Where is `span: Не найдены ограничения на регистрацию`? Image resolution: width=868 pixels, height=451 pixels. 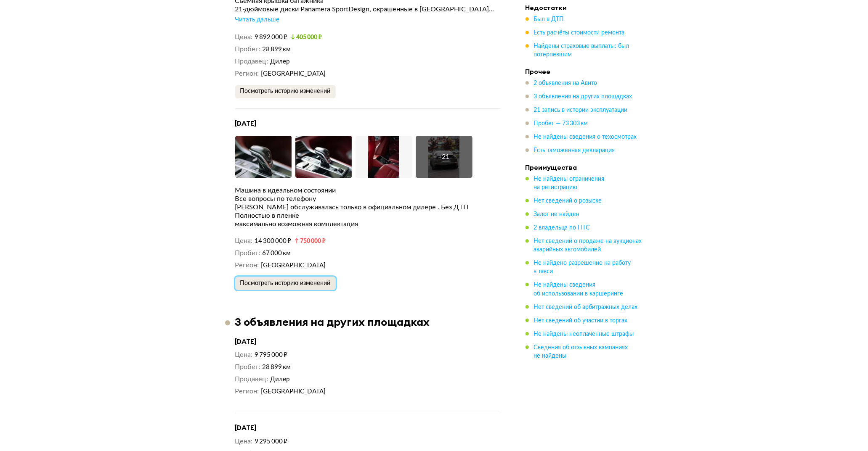 span: Не найдены ограничения на регистрацию is located at coordinates (569, 183).